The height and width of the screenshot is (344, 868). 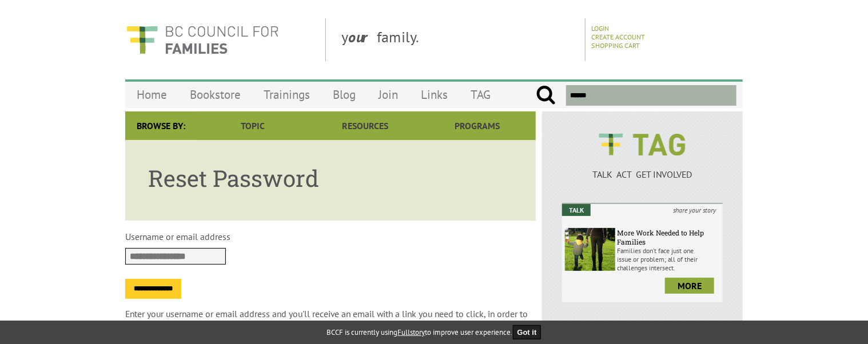 What do you see at coordinates (668, 259) in the screenshot?
I see `p: Families don’t face just one issue or problem; all of their challenges intersect.` at bounding box center [668, 259].